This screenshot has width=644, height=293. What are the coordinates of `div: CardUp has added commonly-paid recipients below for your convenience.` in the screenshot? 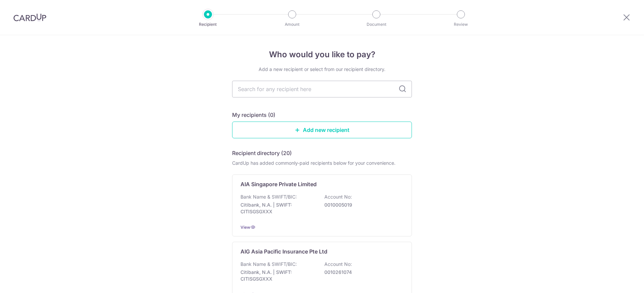 It's located at (322, 163).